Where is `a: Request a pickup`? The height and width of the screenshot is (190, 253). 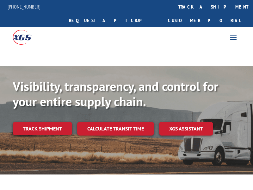
a: Request a pickup is located at coordinates (110, 20).